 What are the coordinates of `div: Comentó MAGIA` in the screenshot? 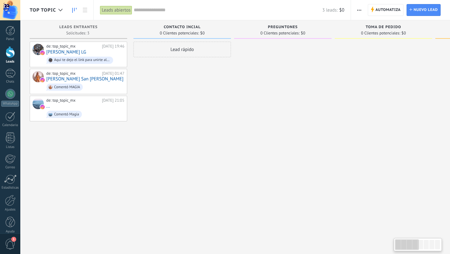 It's located at (67, 87).